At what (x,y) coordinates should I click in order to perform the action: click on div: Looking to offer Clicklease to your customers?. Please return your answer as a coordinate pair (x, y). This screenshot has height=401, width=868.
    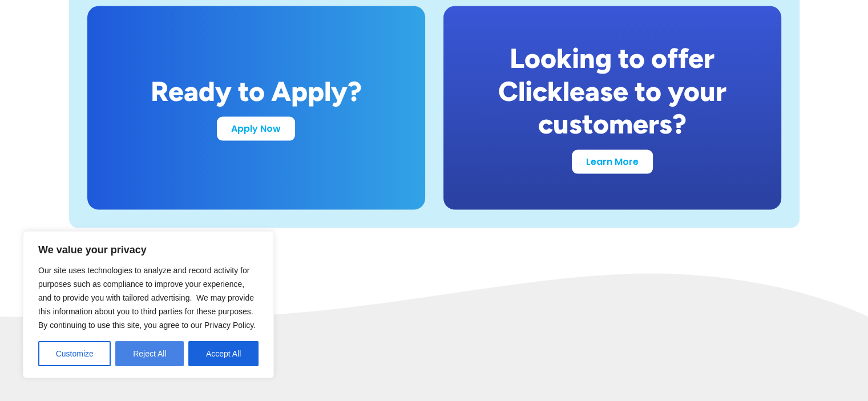
    Looking at the image, I should click on (612, 91).